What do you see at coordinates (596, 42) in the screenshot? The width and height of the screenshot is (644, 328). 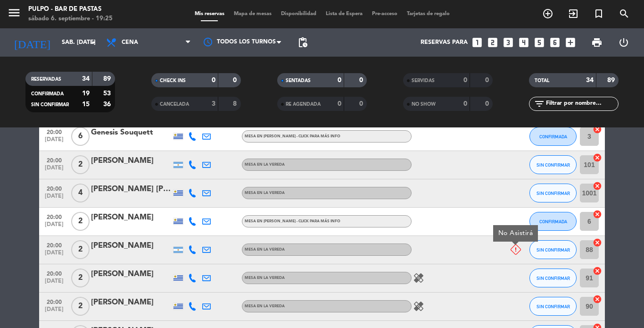 I see `span: print` at bounding box center [596, 42].